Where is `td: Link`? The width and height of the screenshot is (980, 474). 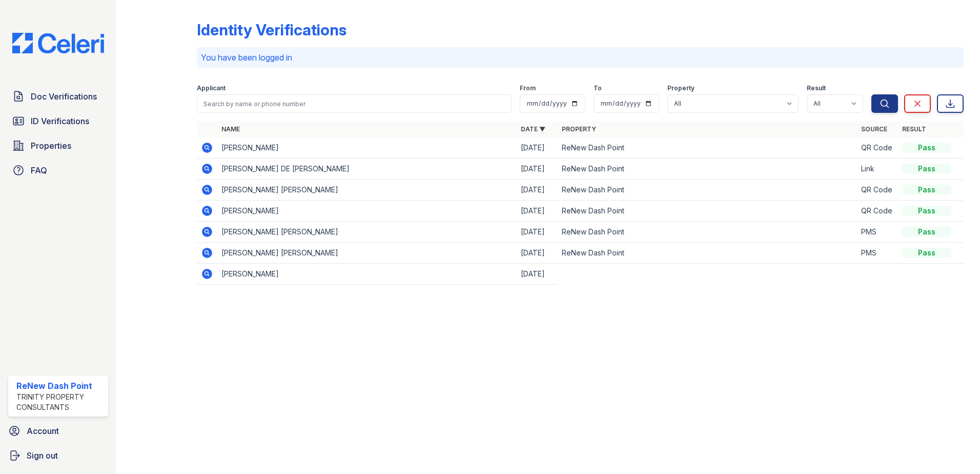
td: Link is located at coordinates (877, 169).